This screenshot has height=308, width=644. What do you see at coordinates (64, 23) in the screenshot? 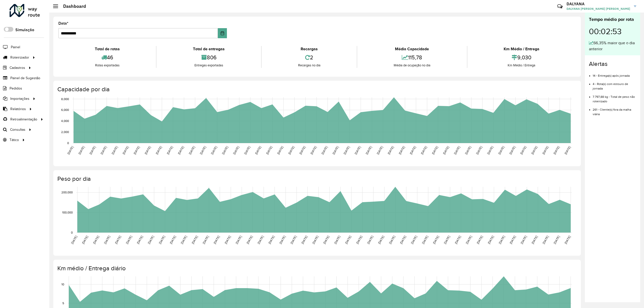
I see `label: Data` at bounding box center [64, 23].